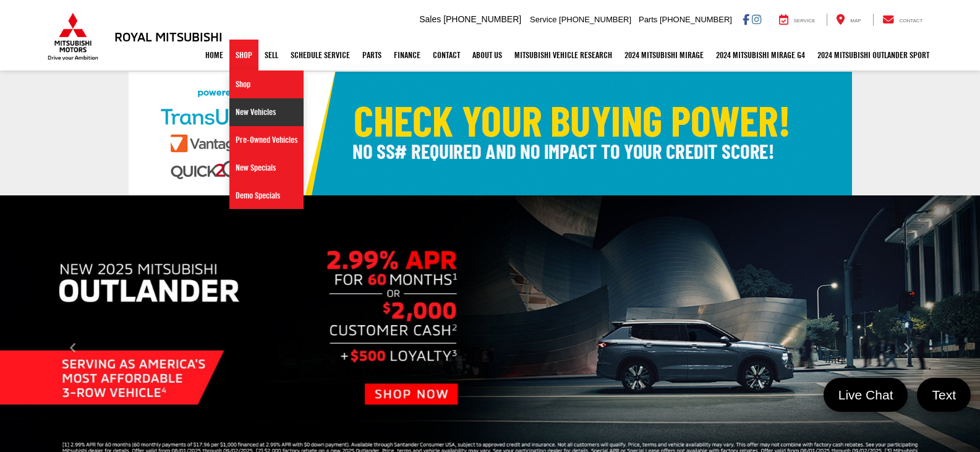  I want to click on a: 2024 Mitsubishi Mirage, so click(664, 55).